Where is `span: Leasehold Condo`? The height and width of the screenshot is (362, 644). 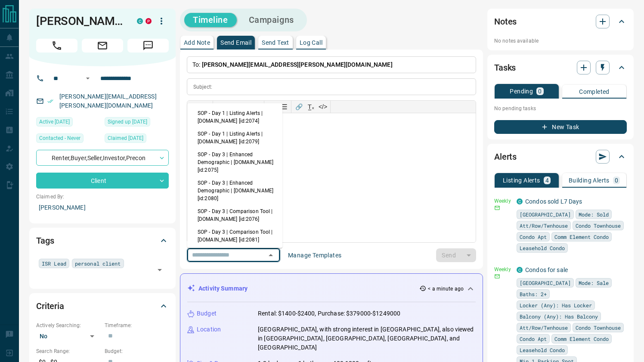
span: Leasehold Condo is located at coordinates (542, 350).